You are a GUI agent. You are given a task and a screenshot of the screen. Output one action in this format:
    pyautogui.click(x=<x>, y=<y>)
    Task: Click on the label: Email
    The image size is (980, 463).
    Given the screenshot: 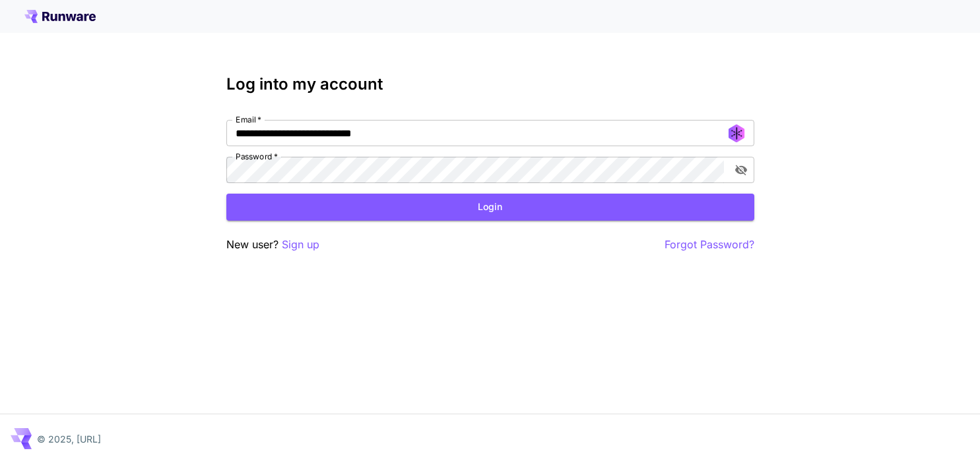 What is the action you would take?
    pyautogui.click(x=248, y=120)
    